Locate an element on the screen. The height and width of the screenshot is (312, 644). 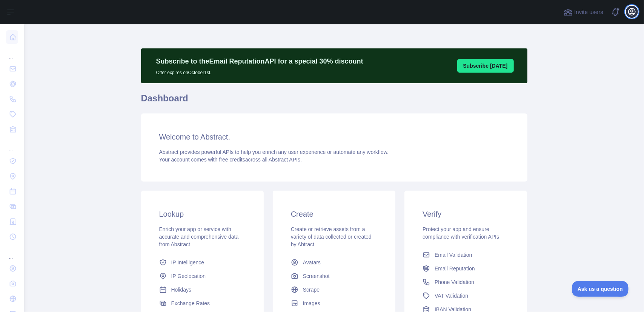
p: Offer expires on October 1st. is located at coordinates (259, 71).